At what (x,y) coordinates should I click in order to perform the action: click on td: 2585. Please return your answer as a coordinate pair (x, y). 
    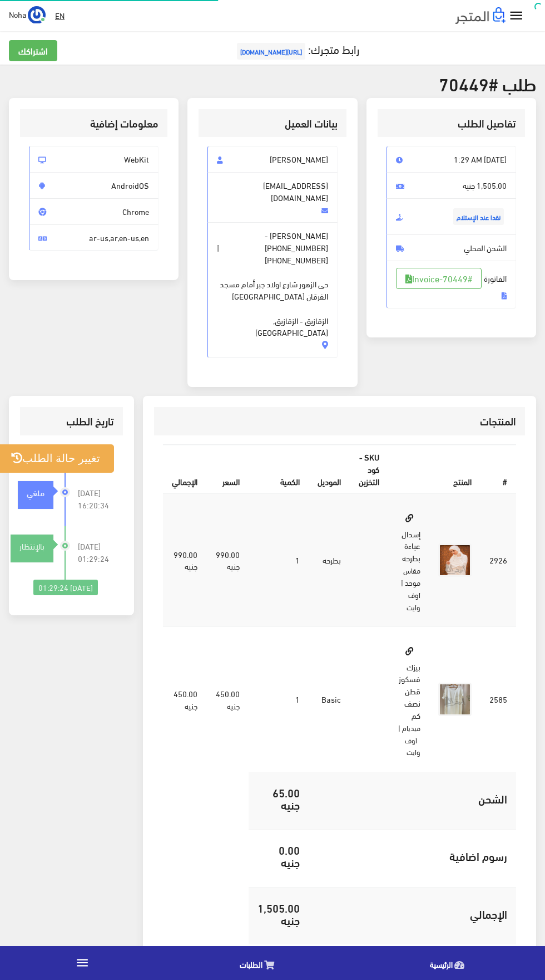
    Looking at the image, I should click on (498, 699).